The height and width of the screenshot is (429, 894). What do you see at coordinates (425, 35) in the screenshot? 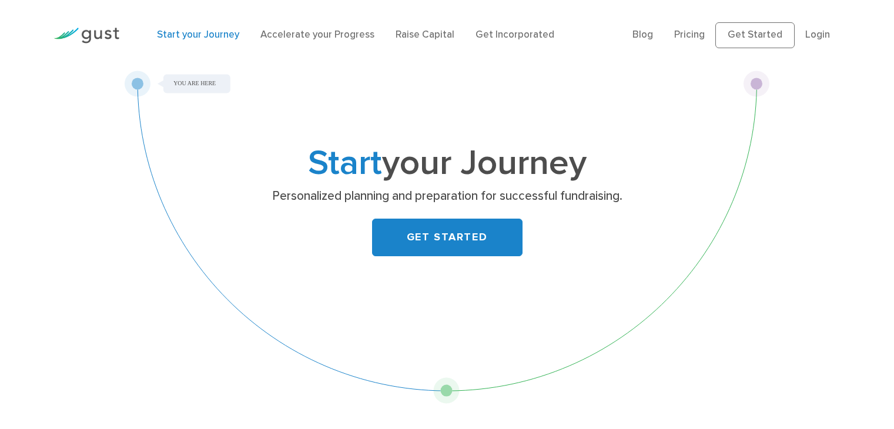
I see `a: Raise Capital` at bounding box center [425, 35].